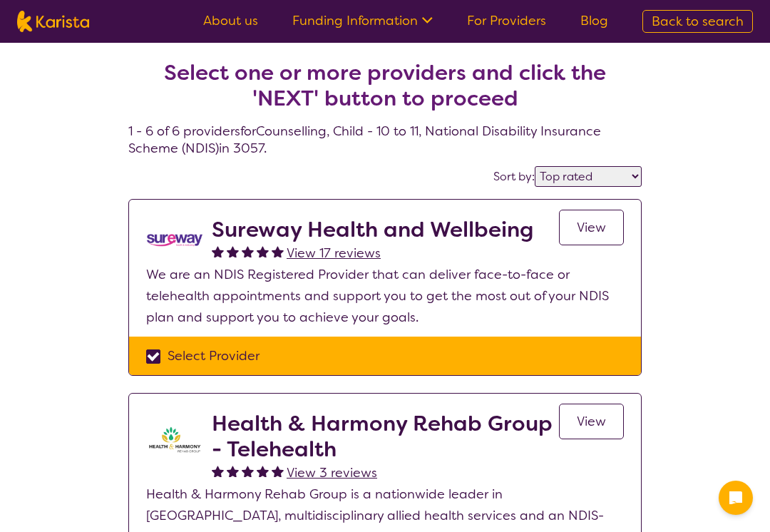 The width and height of the screenshot is (770, 532). I want to click on img: nedi5p6dj3rboepxmyww.png, so click(174, 240).